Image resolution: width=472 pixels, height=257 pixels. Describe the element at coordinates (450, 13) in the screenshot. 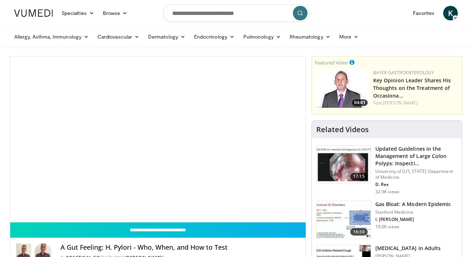

I see `a: K` at that location.